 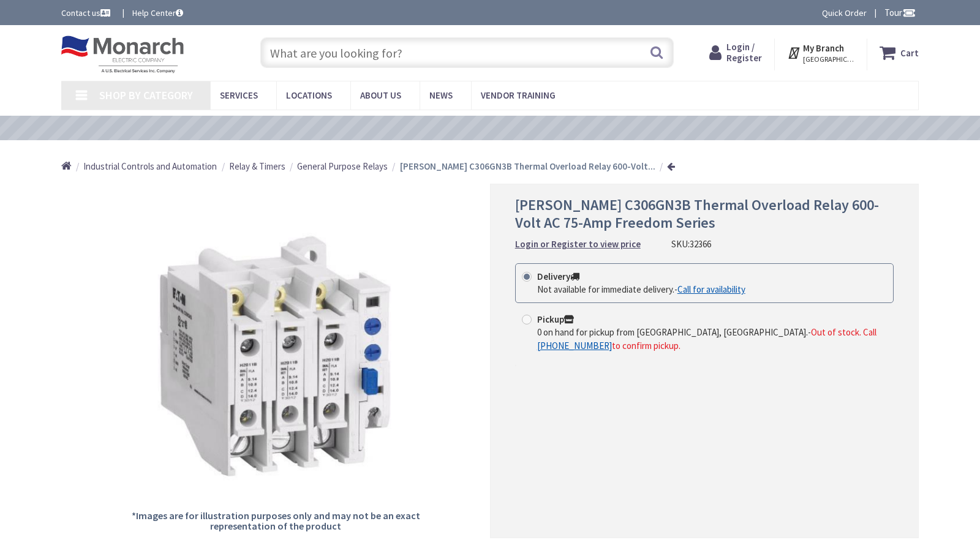 I want to click on strong: My Branch, so click(x=823, y=48).